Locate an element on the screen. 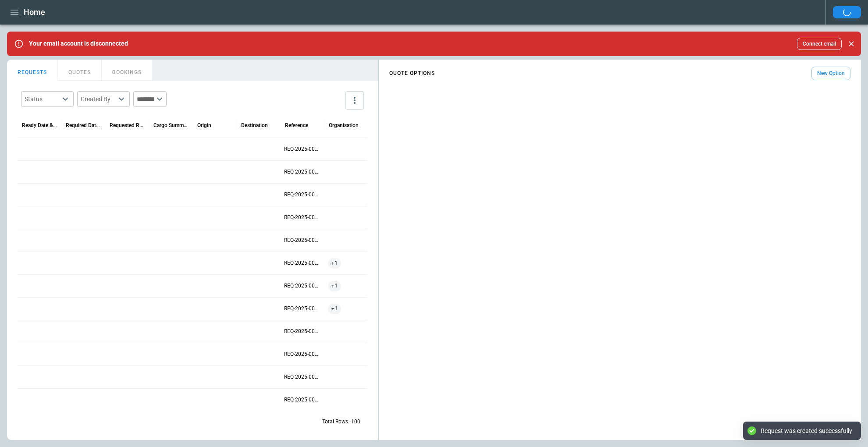 The width and height of the screenshot is (868, 447). p: REQ-2025-001909 is located at coordinates (302, 171).